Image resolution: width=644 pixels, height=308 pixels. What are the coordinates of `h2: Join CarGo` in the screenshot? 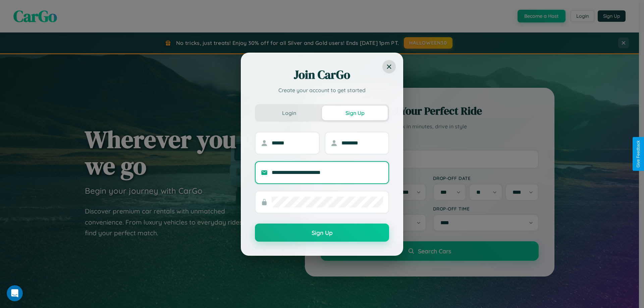 It's located at (322, 75).